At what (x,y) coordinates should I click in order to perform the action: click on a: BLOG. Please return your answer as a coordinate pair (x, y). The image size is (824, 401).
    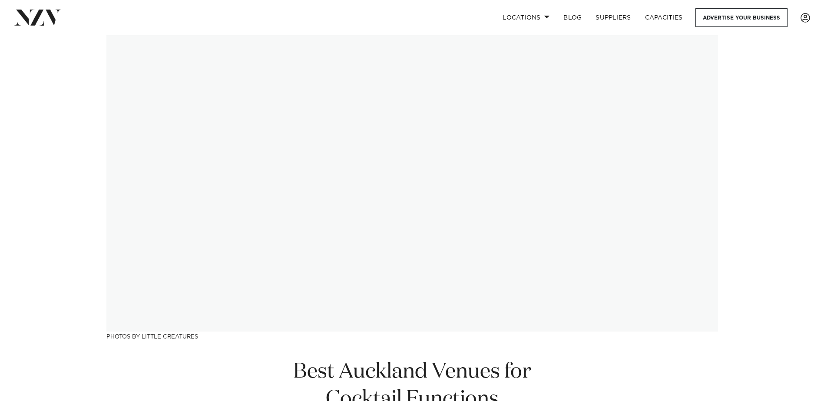
    Looking at the image, I should click on (572, 17).